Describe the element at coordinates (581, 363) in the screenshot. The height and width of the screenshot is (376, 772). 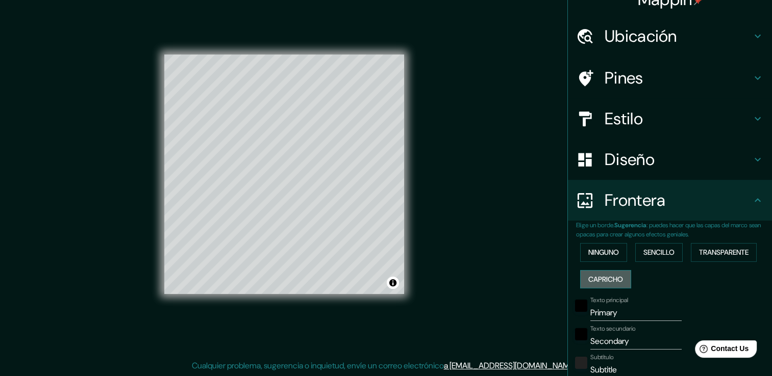
I see `button: color-222222` at that location.